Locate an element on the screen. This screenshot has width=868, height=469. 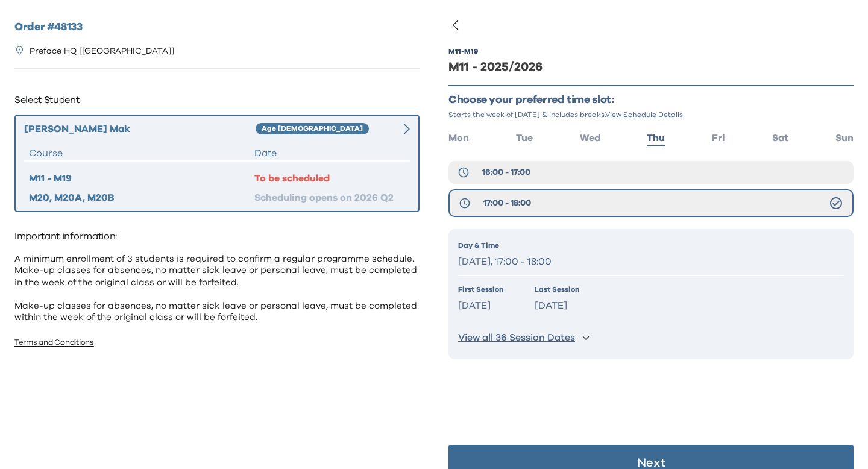
div: M20, M20A, M20B is located at coordinates (142, 198).